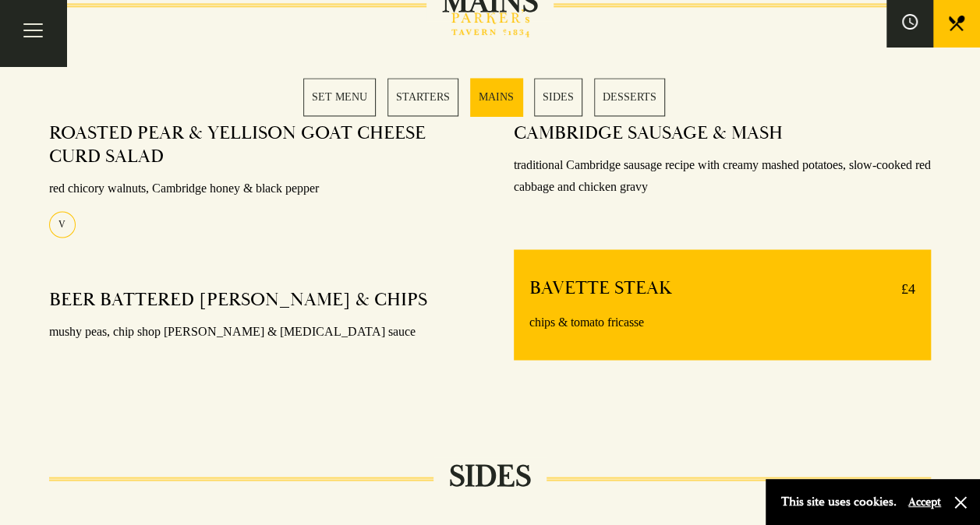 The height and width of the screenshot is (525, 980). Describe the element at coordinates (339, 97) in the screenshot. I see `a: 1 / 5` at that location.